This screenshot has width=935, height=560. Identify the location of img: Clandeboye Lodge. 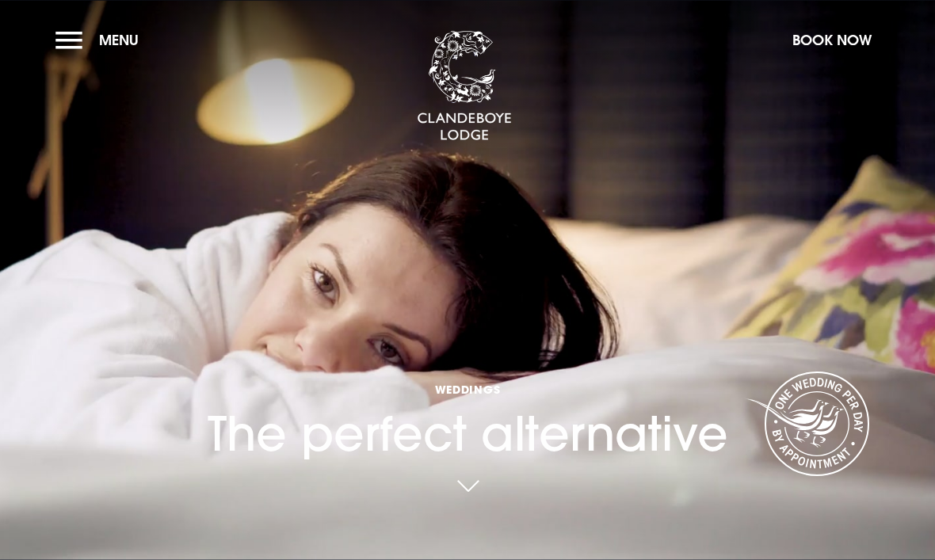
(464, 87).